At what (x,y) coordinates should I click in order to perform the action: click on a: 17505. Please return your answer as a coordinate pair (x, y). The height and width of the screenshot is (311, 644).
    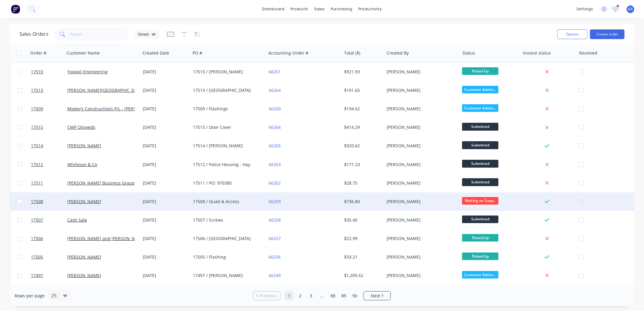
    Looking at the image, I should click on (49, 257).